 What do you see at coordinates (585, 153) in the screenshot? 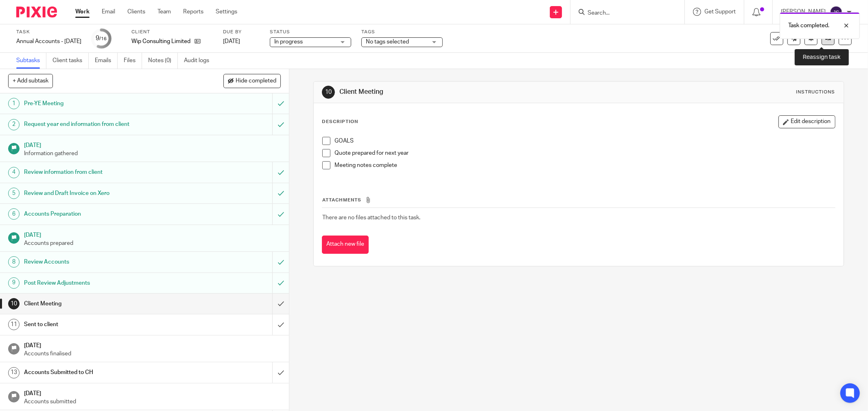
I see `p: Quote prepared for next year` at bounding box center [585, 153].